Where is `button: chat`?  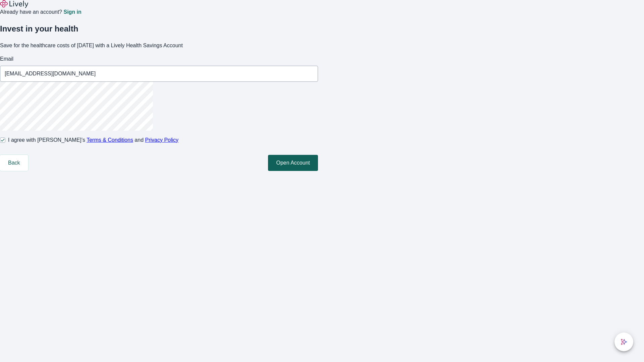 button: chat is located at coordinates (624, 342).